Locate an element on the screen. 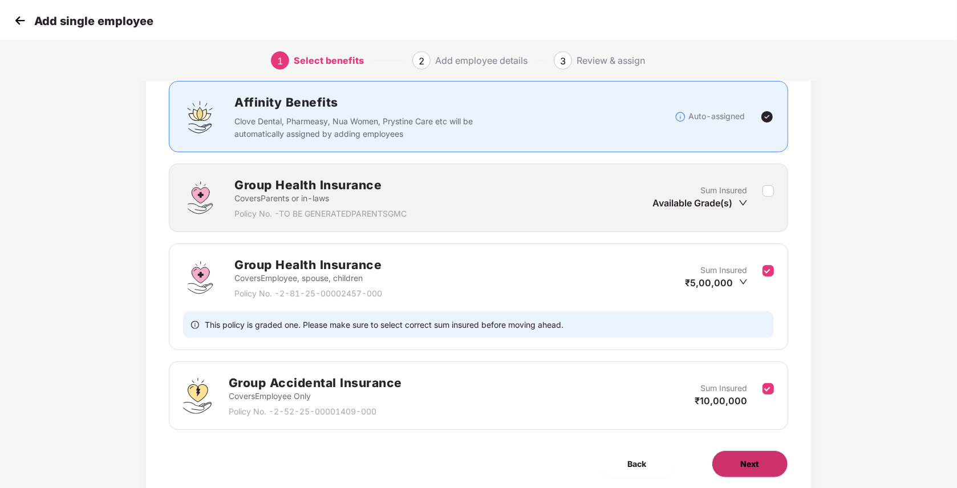 Image resolution: width=957 pixels, height=488 pixels. h2: Affinity Benefits is located at coordinates (439, 102).